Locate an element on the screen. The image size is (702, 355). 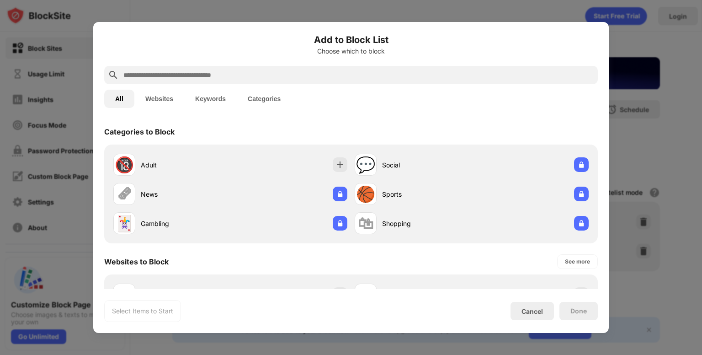
div: See more is located at coordinates (577, 262).